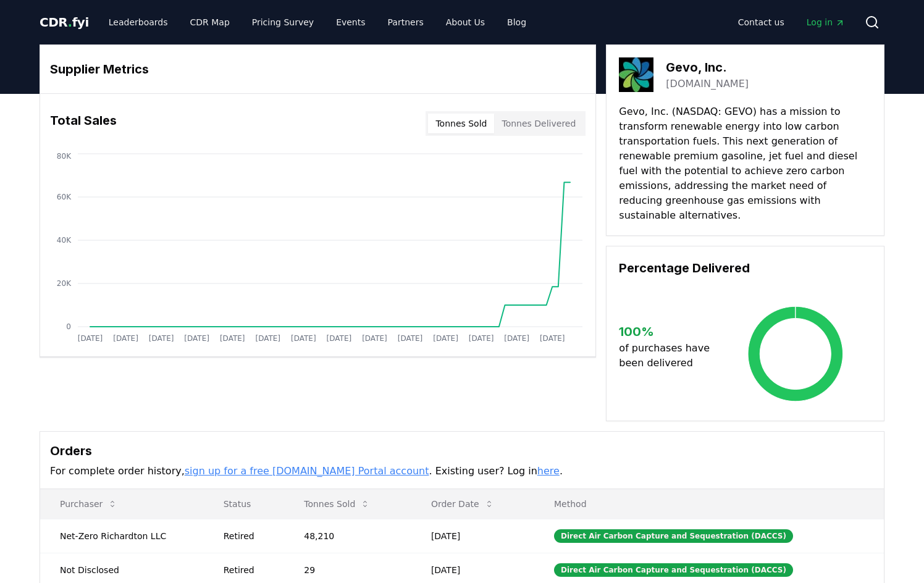  I want to click on a: About Us, so click(465, 22).